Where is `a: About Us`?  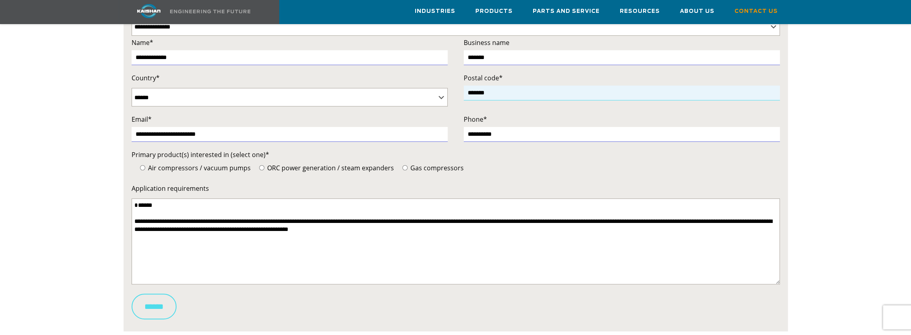
a: About Us is located at coordinates (697, 11).